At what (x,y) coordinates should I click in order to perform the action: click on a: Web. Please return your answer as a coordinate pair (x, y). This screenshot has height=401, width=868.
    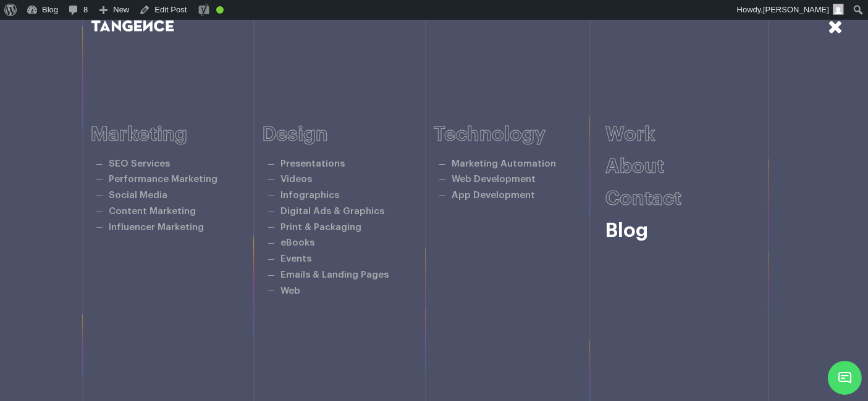
    Looking at the image, I should click on (290, 291).